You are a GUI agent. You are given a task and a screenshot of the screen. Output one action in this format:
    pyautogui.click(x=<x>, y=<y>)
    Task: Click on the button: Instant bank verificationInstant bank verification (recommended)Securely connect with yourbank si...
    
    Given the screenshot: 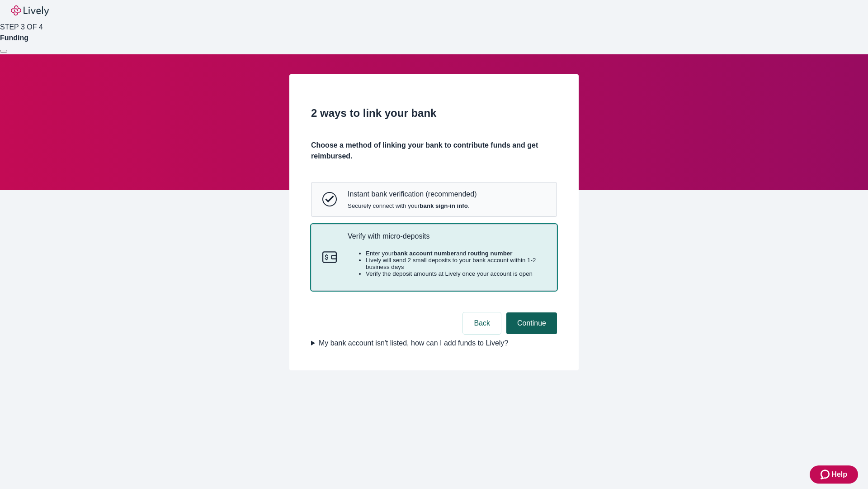 What is the action you would take?
    pyautogui.click(x=434, y=199)
    